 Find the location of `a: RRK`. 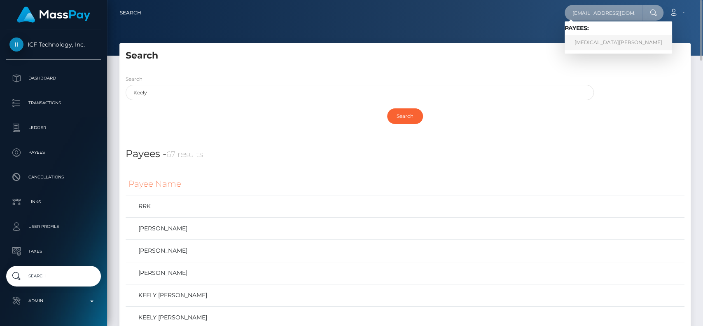

a: RRK is located at coordinates (405, 206).